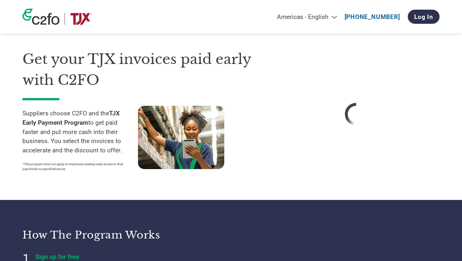  What do you see at coordinates (71, 118) in the screenshot?
I see `strong: TJX Early Payment Program` at bounding box center [71, 118].